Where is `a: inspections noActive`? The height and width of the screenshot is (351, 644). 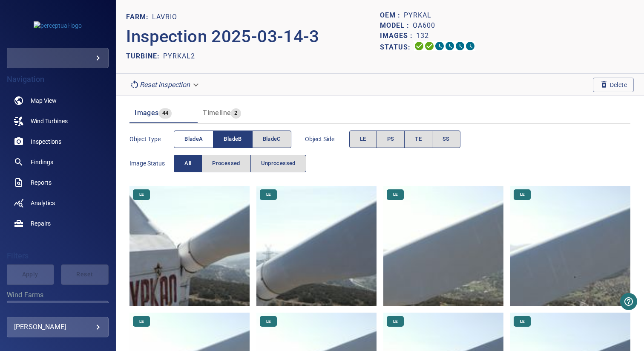 a: inspections noActive is located at coordinates (58, 142).